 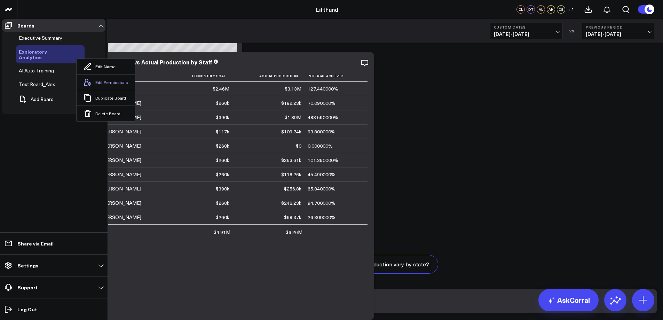 What do you see at coordinates (36, 71) in the screenshot?
I see `a: AI Auto Training` at bounding box center [36, 71].